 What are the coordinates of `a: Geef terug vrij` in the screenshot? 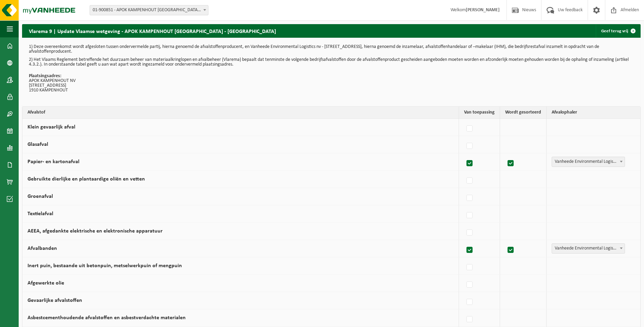 It's located at (618, 31).